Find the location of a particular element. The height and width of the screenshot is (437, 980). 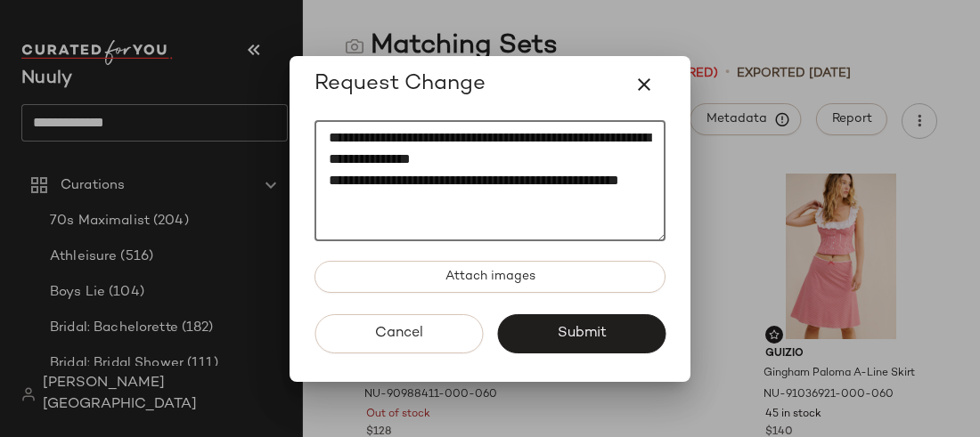

span: Attach images is located at coordinates (490, 276).